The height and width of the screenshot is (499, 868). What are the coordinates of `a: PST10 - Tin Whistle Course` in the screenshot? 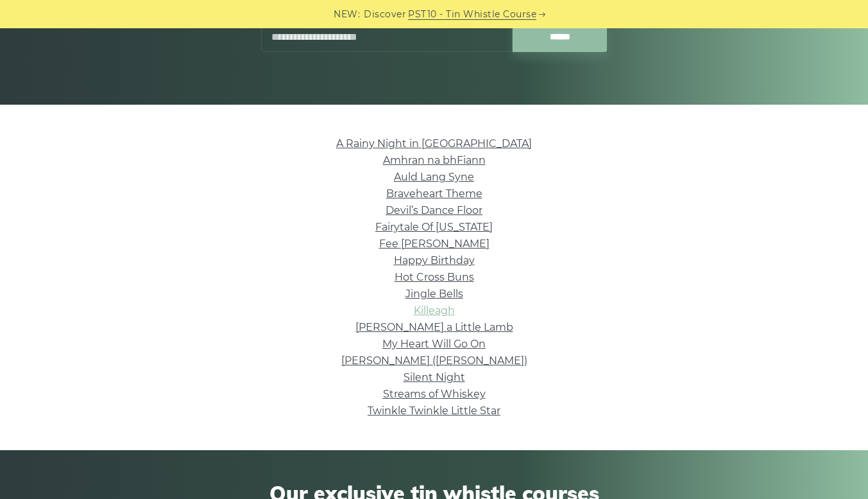 It's located at (472, 14).